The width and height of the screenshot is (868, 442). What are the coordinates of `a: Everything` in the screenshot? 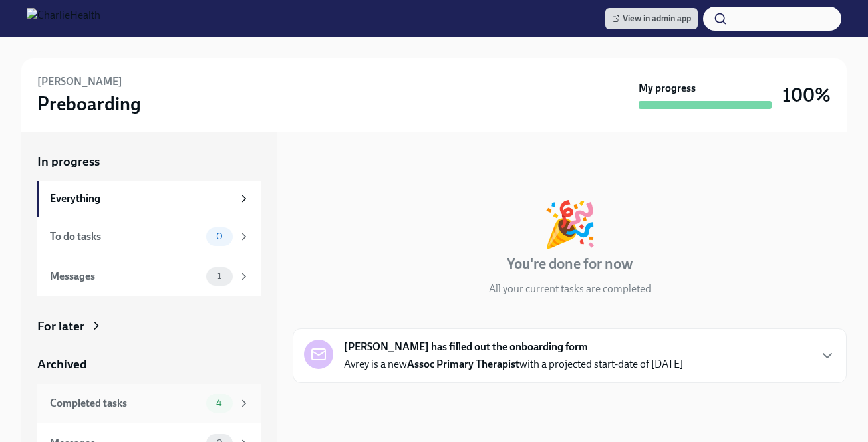 It's located at (149, 199).